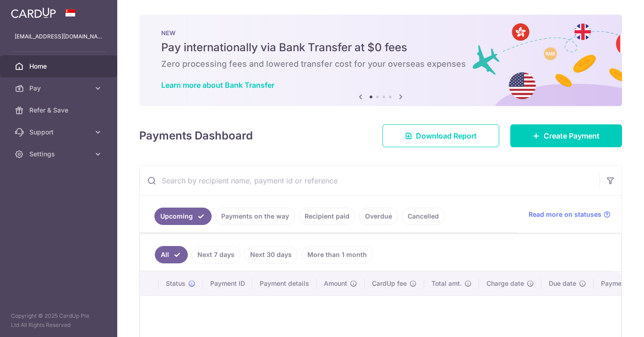  Describe the element at coordinates (380, 61) in the screenshot. I see `img: Bank transfer banner` at that location.